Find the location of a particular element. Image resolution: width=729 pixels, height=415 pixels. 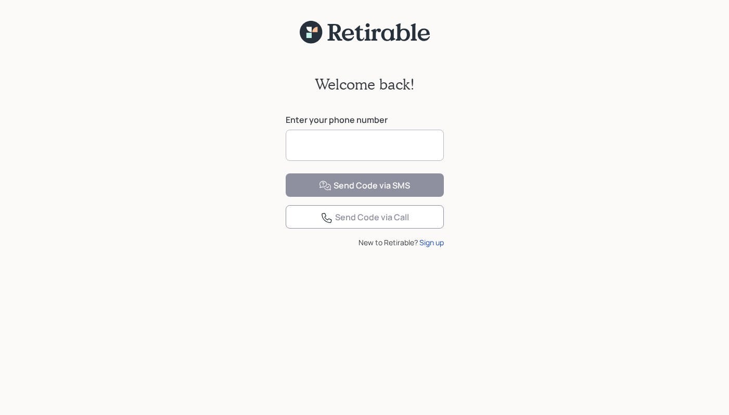

div: New to Retirable? is located at coordinates (365, 242).